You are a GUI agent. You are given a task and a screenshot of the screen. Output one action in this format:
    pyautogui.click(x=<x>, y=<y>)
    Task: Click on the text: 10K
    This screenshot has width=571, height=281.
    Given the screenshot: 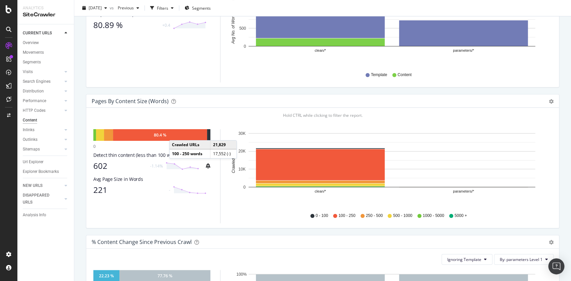 What is the action you would take?
    pyautogui.click(x=242, y=169)
    